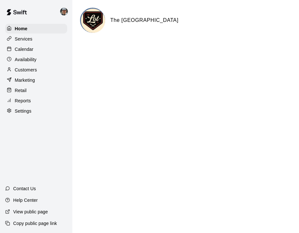 The image size is (299, 233). I want to click on a: Services, so click(36, 39).